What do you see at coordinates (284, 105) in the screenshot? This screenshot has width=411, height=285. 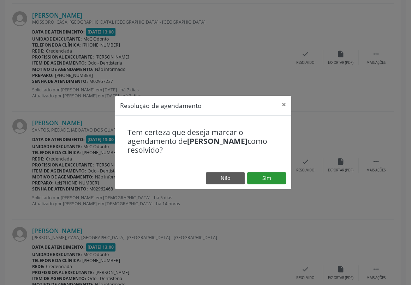 I see `button: Close` at bounding box center [284, 105].